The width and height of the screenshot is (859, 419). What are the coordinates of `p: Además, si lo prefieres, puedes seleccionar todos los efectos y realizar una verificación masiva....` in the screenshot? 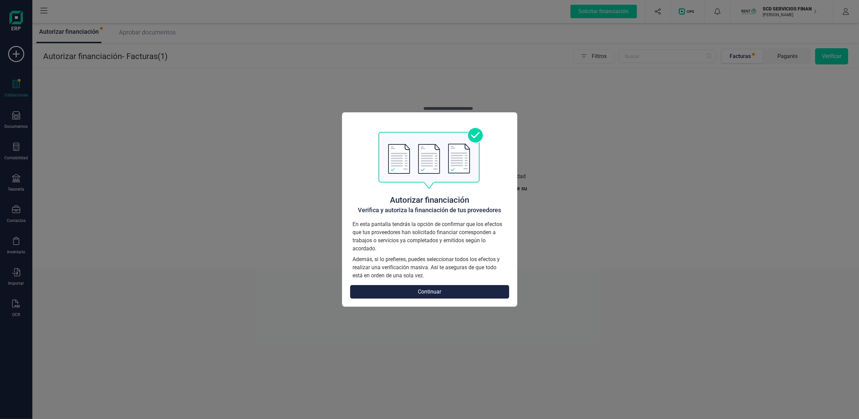 It's located at (430, 267).